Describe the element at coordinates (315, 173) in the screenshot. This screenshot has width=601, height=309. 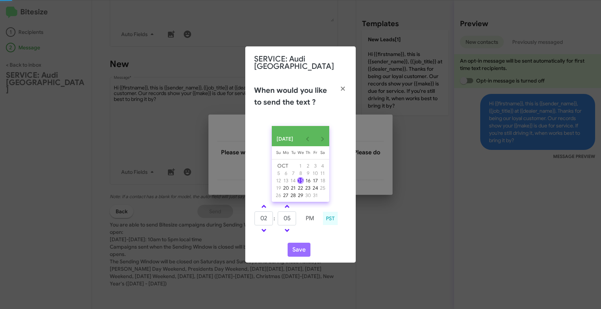
I see `button: October 10, 2025` at that location.